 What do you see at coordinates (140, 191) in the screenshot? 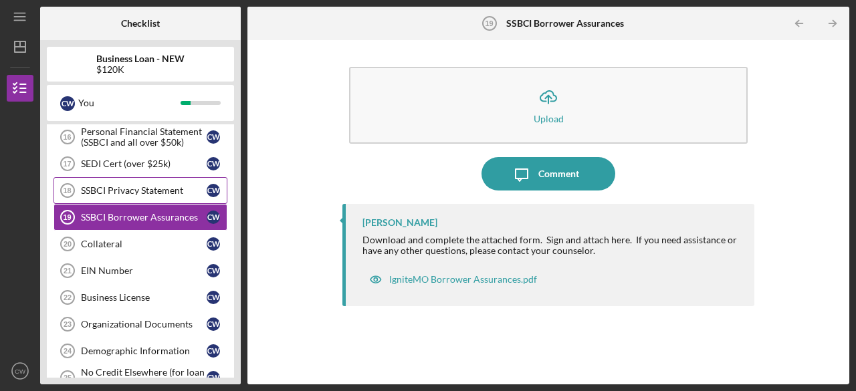
I see `a: 18SSBCI Privacy StatementCW` at bounding box center [140, 191].